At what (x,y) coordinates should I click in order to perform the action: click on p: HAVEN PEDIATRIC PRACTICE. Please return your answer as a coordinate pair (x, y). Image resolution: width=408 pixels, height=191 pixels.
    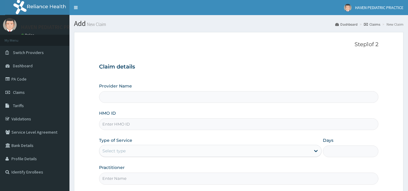
    Looking at the image, I should click on (54, 27).